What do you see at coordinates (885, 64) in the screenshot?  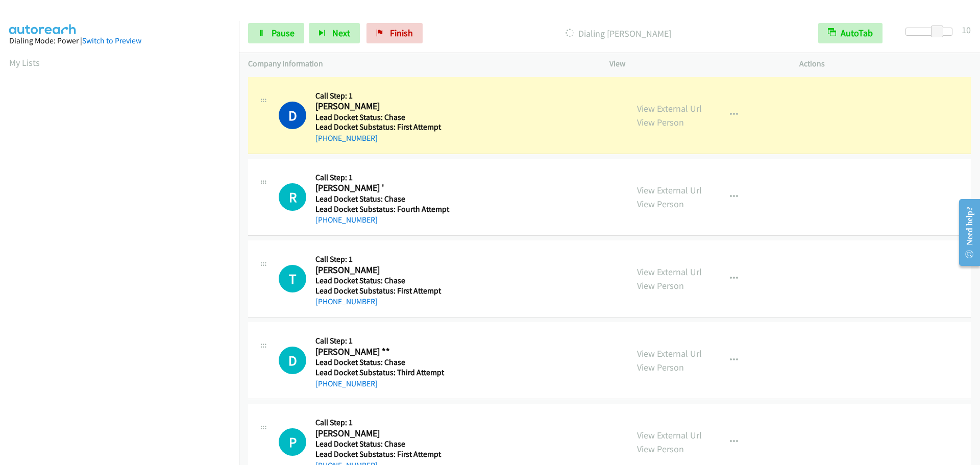 I see `p: Actions` at bounding box center [885, 64].